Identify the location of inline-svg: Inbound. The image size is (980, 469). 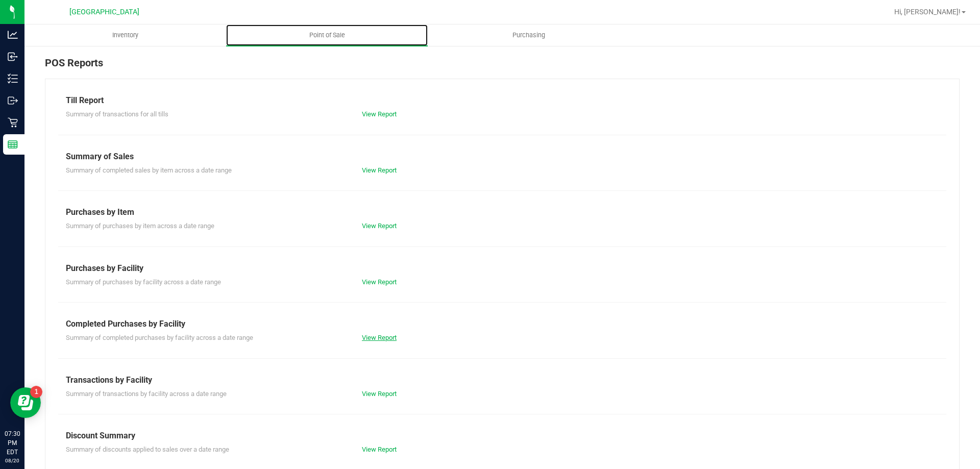
(12, 56).